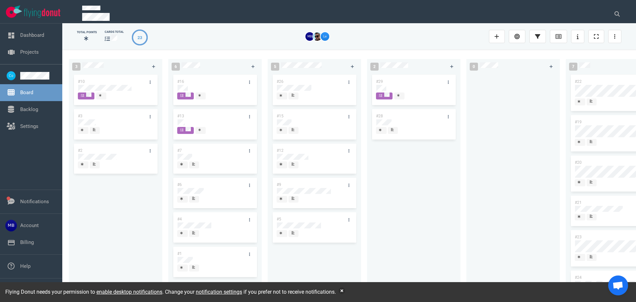 Image resolution: width=636 pixels, height=302 pixels. I want to click on span: 5, so click(275, 67).